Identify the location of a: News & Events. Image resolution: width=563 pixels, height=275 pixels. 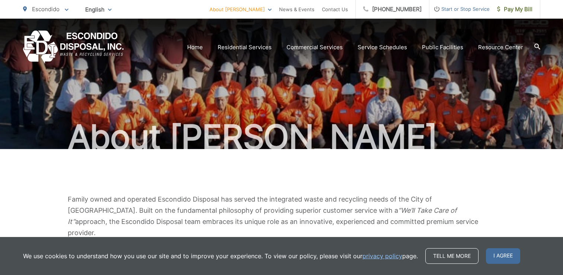
(297, 9).